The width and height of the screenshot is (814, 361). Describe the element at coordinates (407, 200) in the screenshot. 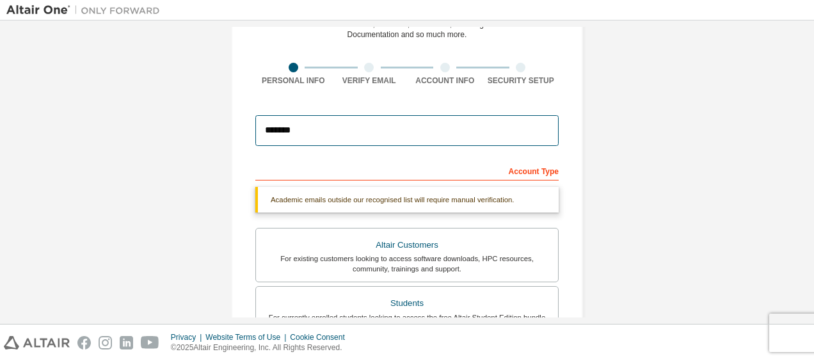

I see `div: Academic emails outside our recognised list will require manual verification.` at that location.